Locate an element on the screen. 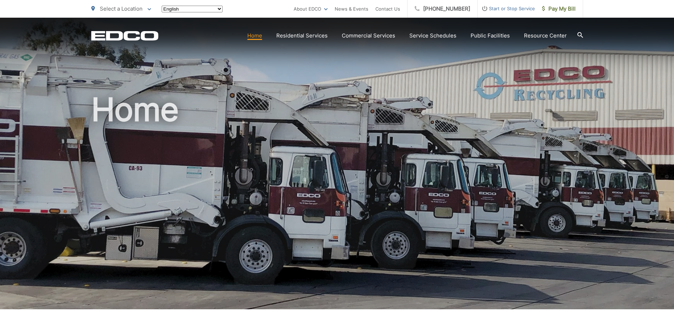 This screenshot has width=674, height=322. a: Resource Center is located at coordinates (545, 36).